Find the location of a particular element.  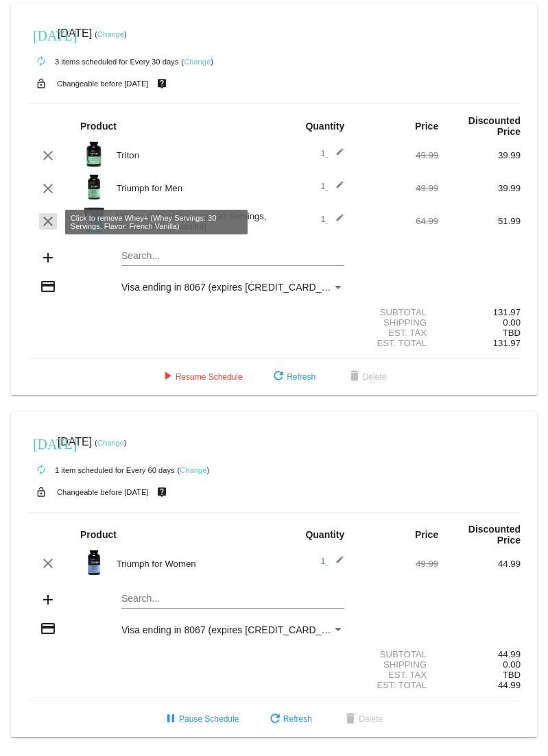

div: 131.97 is located at coordinates (480, 312).